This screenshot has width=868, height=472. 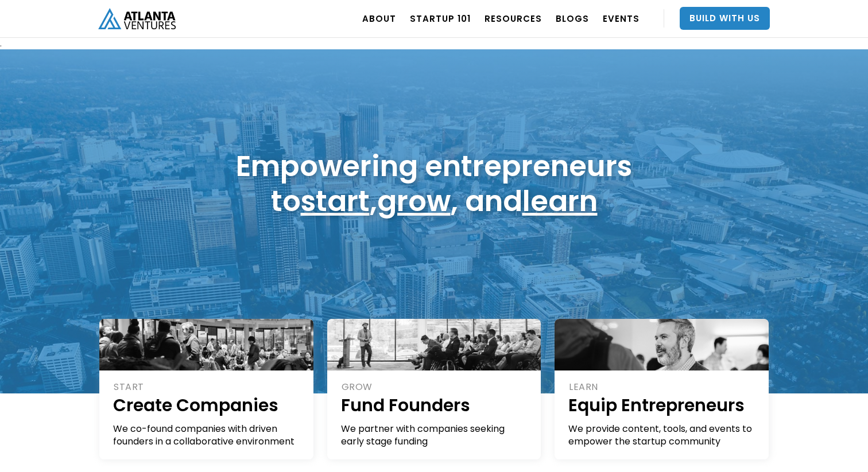 What do you see at coordinates (206, 405) in the screenshot?
I see `h1: Create Companies` at bounding box center [206, 405].